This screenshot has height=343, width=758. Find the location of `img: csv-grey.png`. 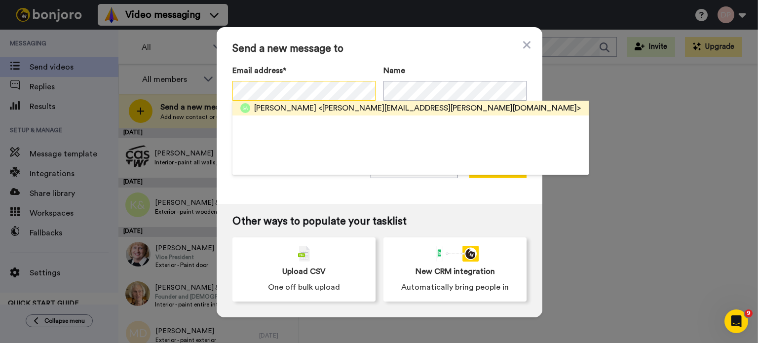

img: csv-grey.png is located at coordinates (304, 254).